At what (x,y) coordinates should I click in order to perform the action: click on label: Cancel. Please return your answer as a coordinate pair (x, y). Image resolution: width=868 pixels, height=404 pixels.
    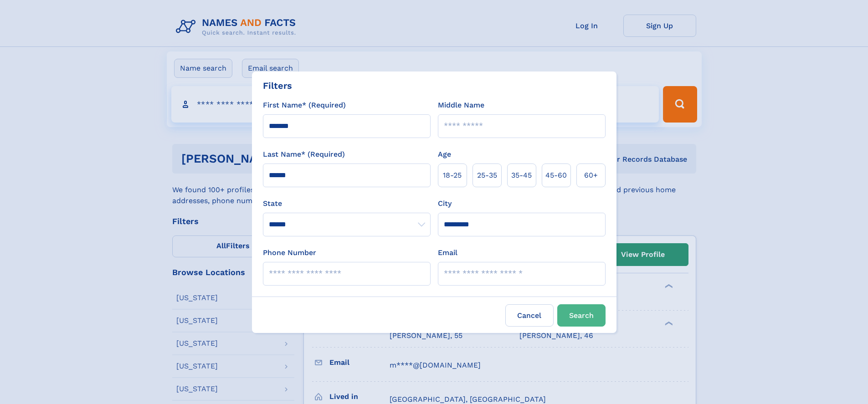
    Looking at the image, I should click on (529, 316).